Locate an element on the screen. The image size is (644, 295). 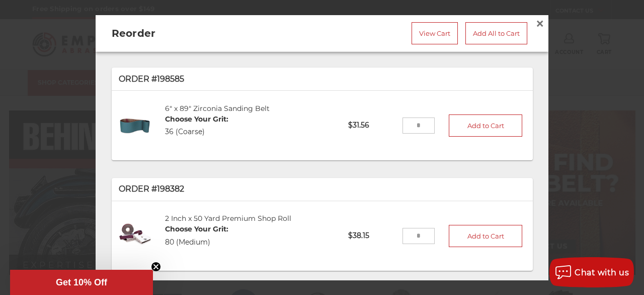
a: Close is located at coordinates (540, 23).